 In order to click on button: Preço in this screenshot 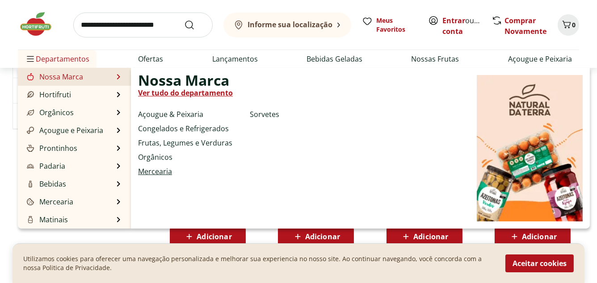, I will do `click(80, 116)`.